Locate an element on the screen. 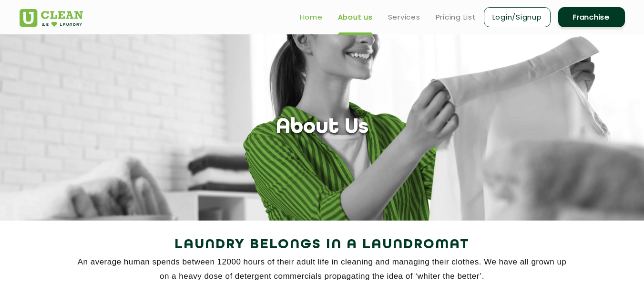 The image size is (644, 306). a: Services is located at coordinates (405, 17).